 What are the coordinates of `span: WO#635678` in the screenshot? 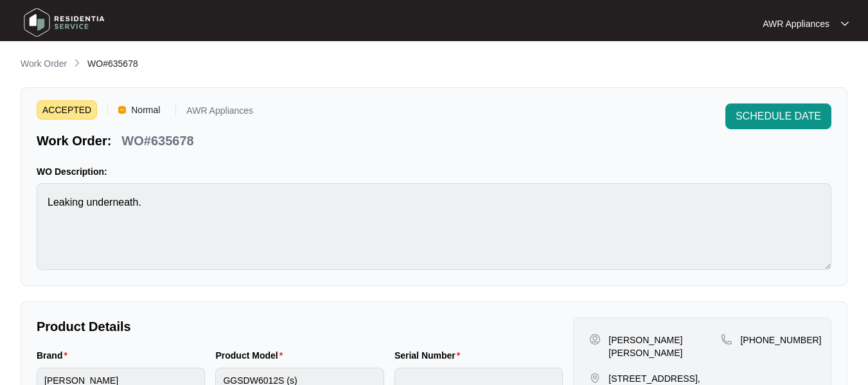 It's located at (112, 63).